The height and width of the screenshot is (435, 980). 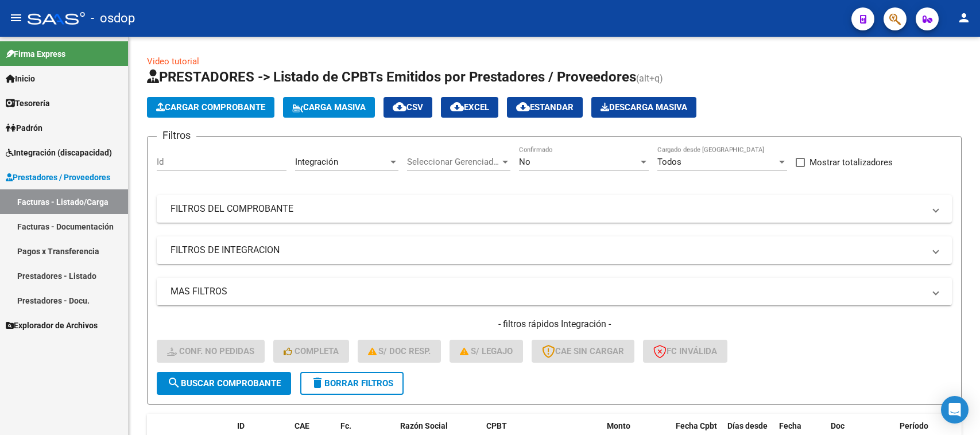 What do you see at coordinates (58, 152) in the screenshot?
I see `span: Integración (discapacidad)` at bounding box center [58, 152].